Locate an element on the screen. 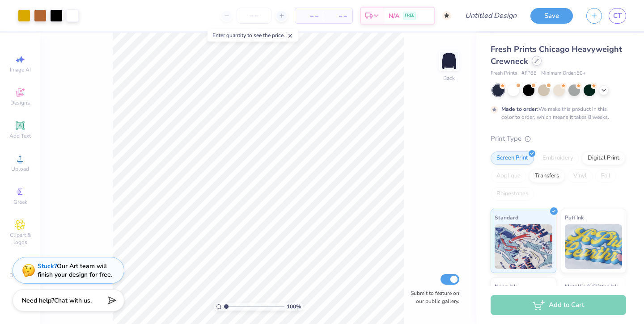 The width and height of the screenshot is (644, 324). span: Neon Ink is located at coordinates (506, 286).